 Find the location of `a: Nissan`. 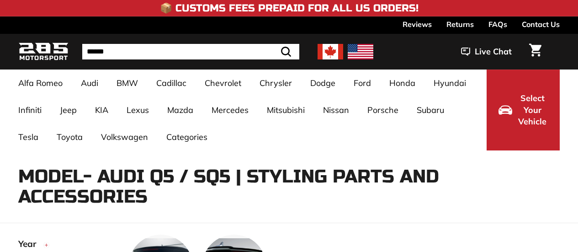

a: Nissan is located at coordinates (336, 110).